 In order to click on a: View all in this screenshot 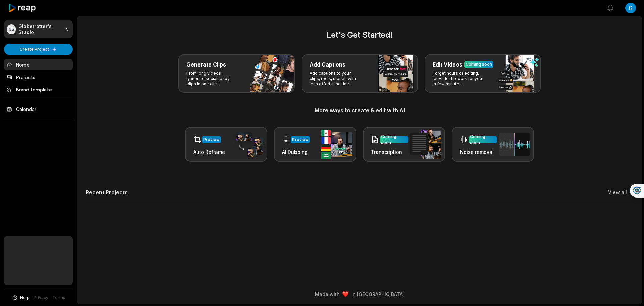, I will do `click(618, 192)`.